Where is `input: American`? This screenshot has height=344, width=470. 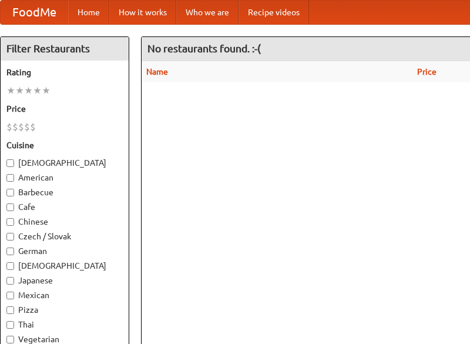 input: American is located at coordinates (10, 177).